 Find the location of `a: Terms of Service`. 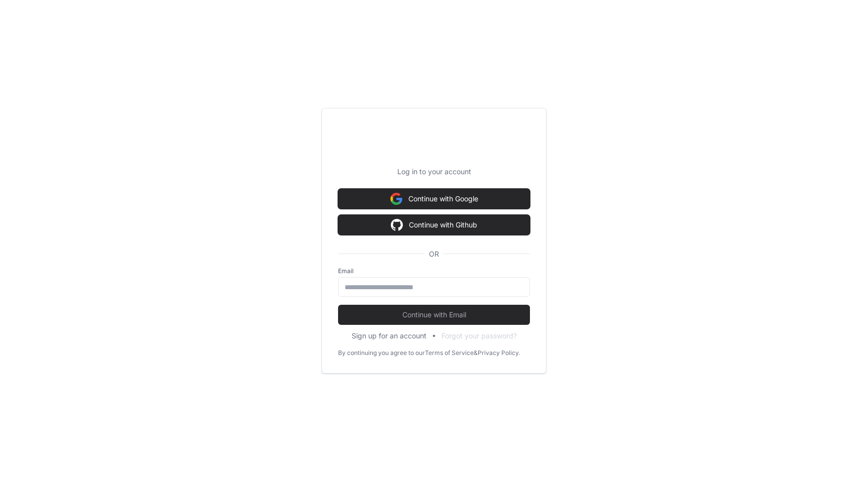

a: Terms of Service is located at coordinates (449, 353).